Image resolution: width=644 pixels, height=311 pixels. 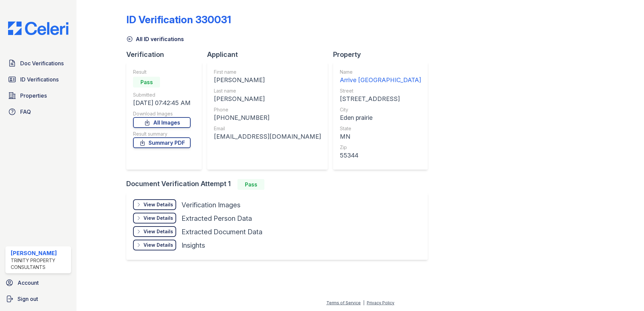 I want to click on a: Properties, so click(x=38, y=96).